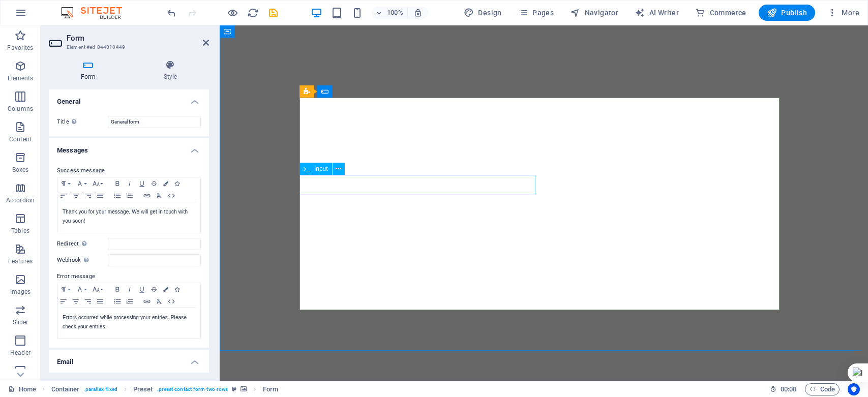  Describe the element at coordinates (822, 389) in the screenshot. I see `button: Code` at that location.